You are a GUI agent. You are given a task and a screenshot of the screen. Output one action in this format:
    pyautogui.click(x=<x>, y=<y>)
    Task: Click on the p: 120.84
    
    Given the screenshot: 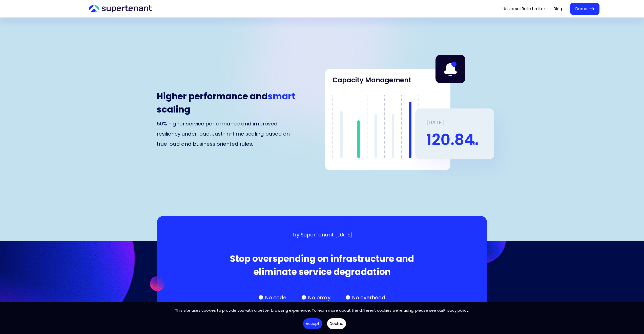 What is the action you would take?
    pyautogui.click(x=452, y=142)
    